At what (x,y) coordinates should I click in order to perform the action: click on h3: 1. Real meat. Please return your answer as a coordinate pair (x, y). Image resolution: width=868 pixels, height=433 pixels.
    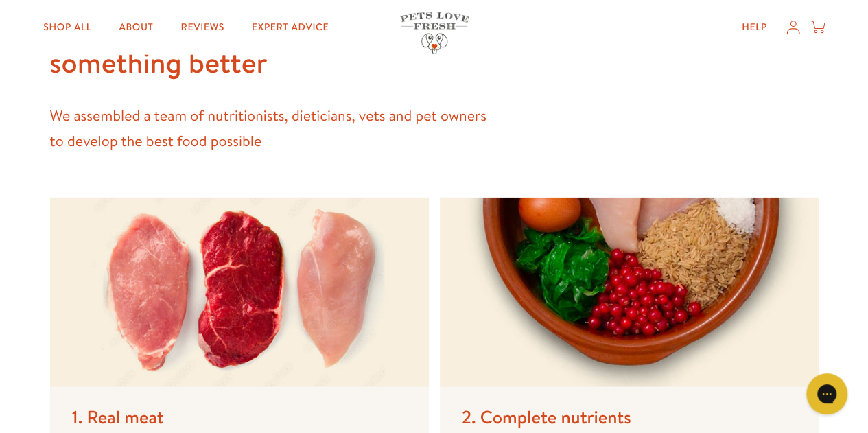
    Looking at the image, I should click on (229, 418).